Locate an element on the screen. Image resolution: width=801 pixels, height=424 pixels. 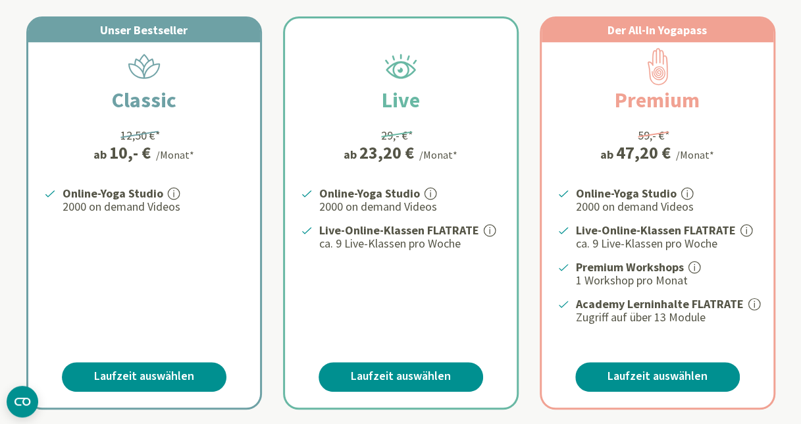
div: 23,20 € is located at coordinates (386, 153).